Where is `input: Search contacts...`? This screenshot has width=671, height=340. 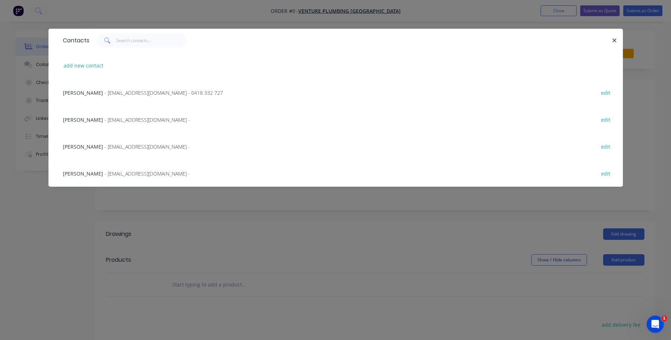
input: Search contacts... is located at coordinates (151, 41).